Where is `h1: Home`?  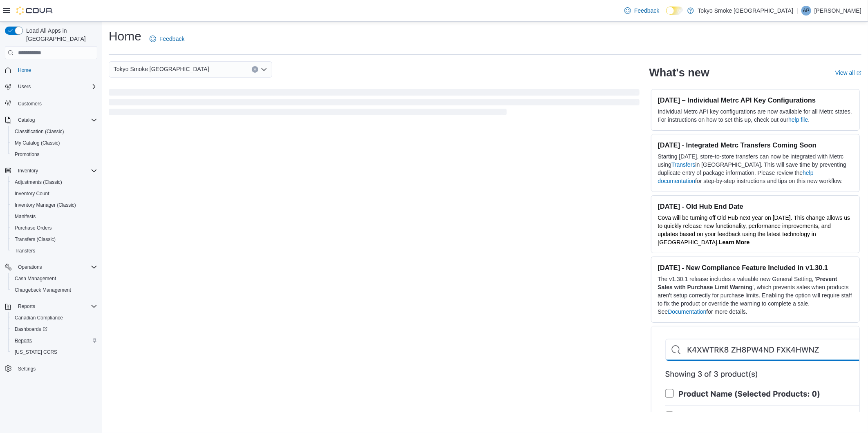 h1: Home is located at coordinates (125, 37).